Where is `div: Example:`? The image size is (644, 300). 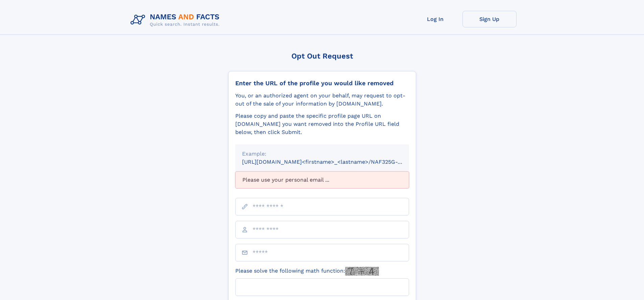 div: Example: is located at coordinates (322, 154).